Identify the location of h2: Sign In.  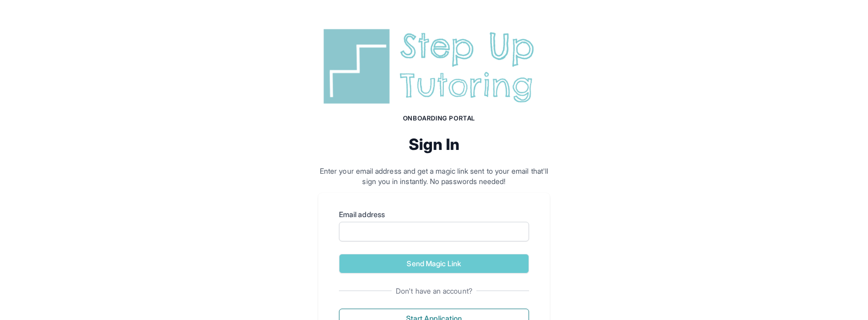
(434, 144).